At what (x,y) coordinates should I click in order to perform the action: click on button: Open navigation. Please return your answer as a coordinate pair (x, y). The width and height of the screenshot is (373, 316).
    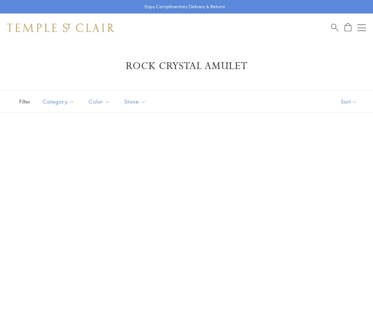
    Looking at the image, I should click on (362, 28).